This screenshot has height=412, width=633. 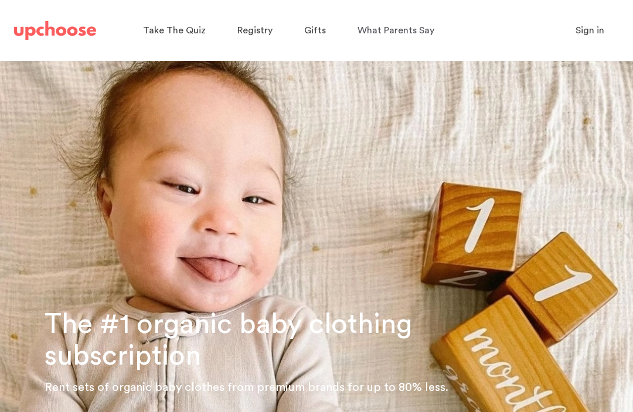 What do you see at coordinates (55, 30) in the screenshot?
I see `a: UpChoose` at bounding box center [55, 30].